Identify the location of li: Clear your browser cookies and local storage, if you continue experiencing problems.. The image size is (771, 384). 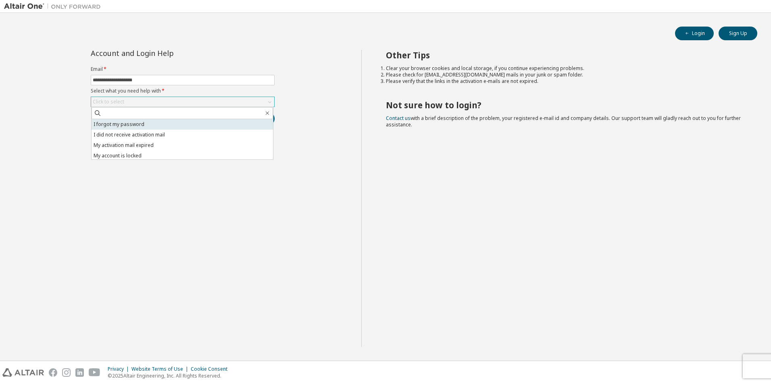
(564, 69).